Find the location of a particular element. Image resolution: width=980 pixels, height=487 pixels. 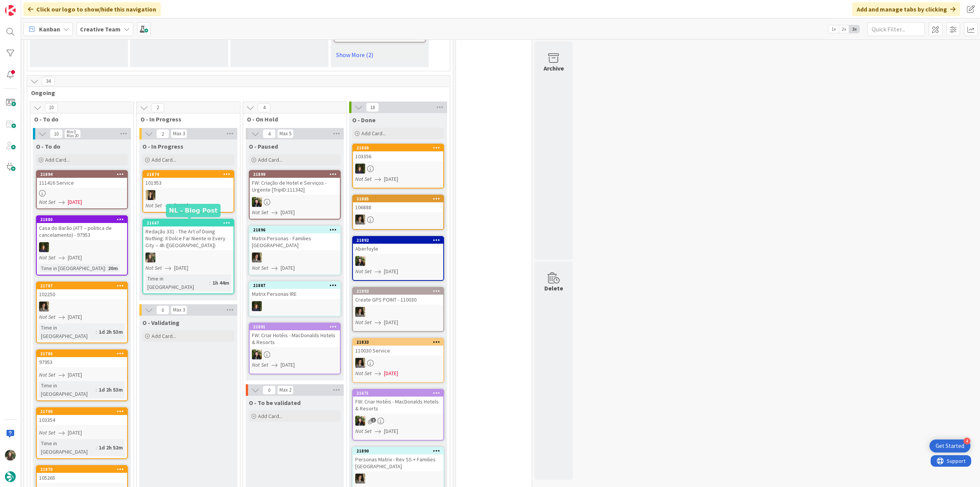

div: Max 3 is located at coordinates (179, 134).